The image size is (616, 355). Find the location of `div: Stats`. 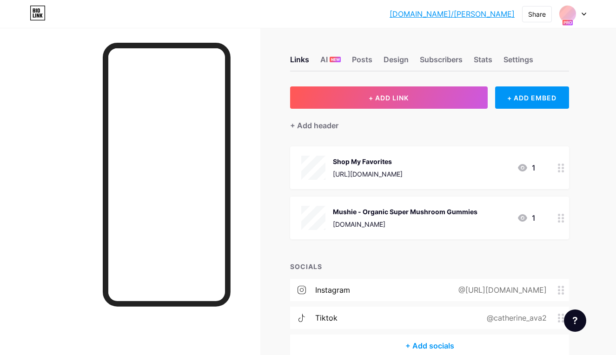

div: Stats is located at coordinates (483, 62).